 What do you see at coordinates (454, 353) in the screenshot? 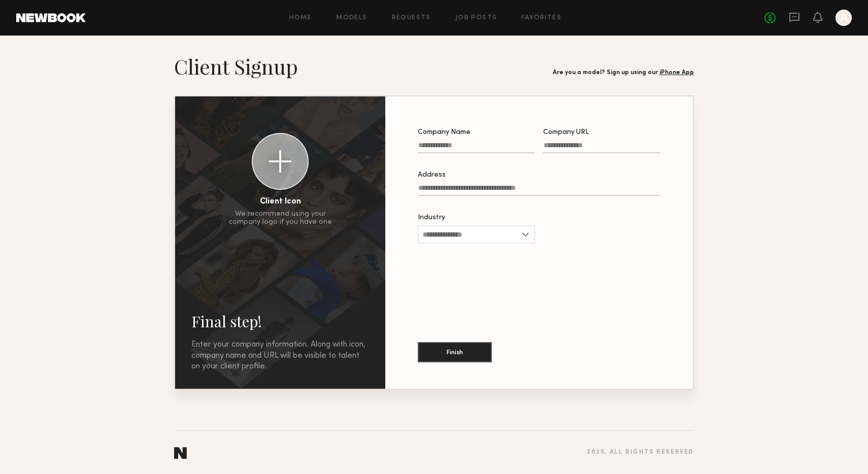
I see `button: Finish` at bounding box center [454, 353].